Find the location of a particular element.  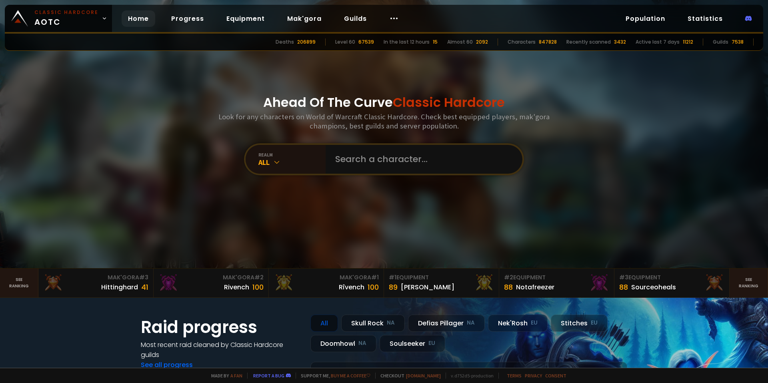

div: 11212 is located at coordinates (688, 42).